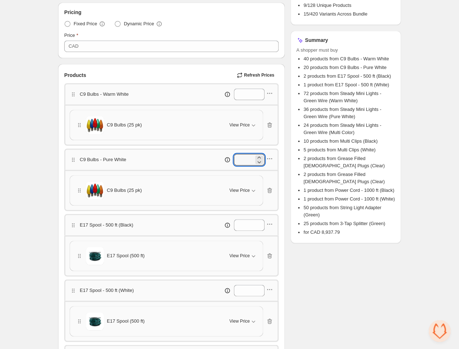 Image resolution: width=459 pixels, height=349 pixels. What do you see at coordinates (316, 40) in the screenshot?
I see `h3: Summary` at bounding box center [316, 40].